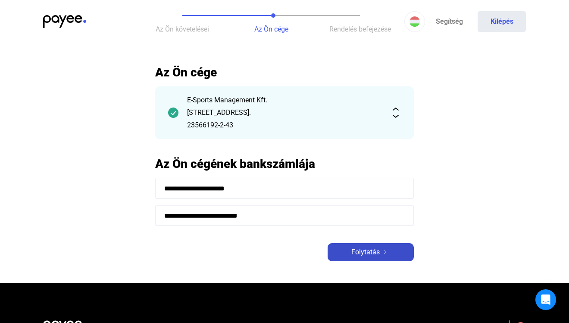 The height and width of the screenshot is (323, 569). What do you see at coordinates (65, 22) in the screenshot?
I see `img: payee-logo` at bounding box center [65, 22].